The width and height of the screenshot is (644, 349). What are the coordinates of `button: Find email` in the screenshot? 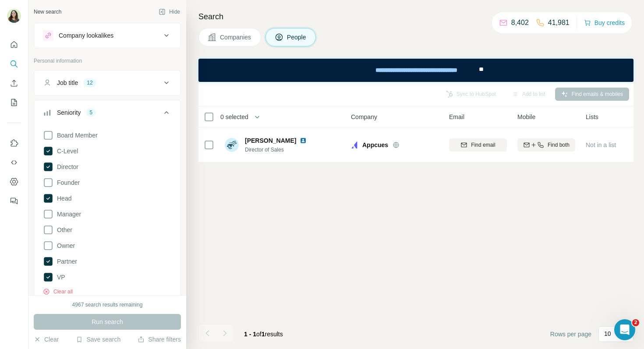 It's located at (478, 145).